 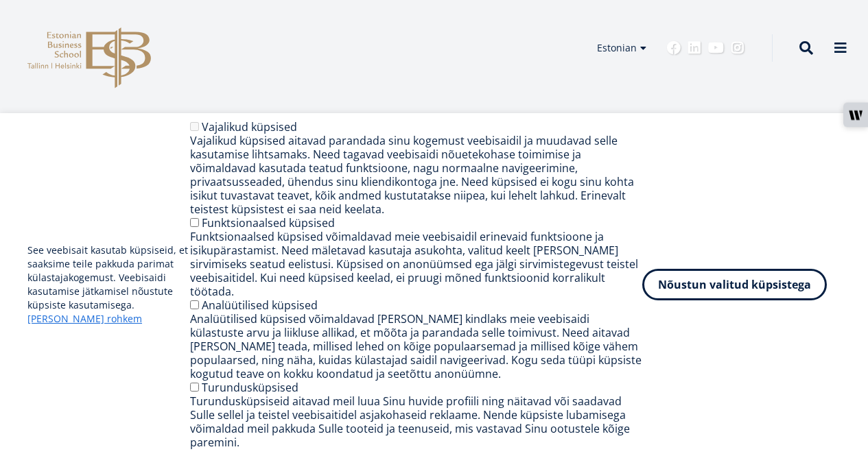 What do you see at coordinates (416, 264) in the screenshot?
I see `div: Funktsionaalsed küpsised võimaldavad meie veebisaidil erinevaid funktsioone ja isikupärastamist. ...` at bounding box center [416, 264].